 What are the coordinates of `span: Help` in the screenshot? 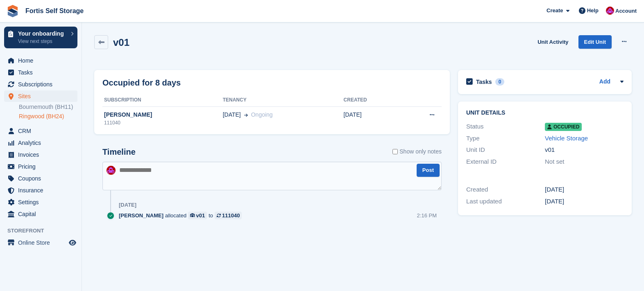 It's located at (593, 11).